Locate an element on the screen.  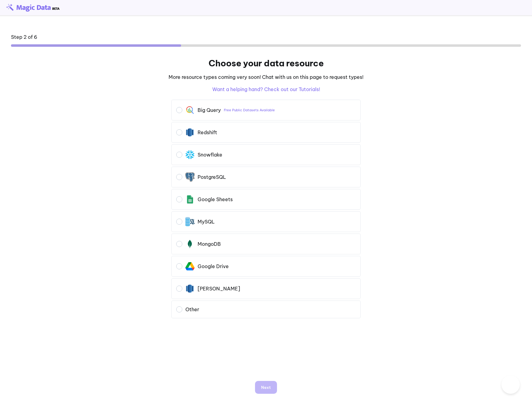
div: MySQL is located at coordinates (206, 222).